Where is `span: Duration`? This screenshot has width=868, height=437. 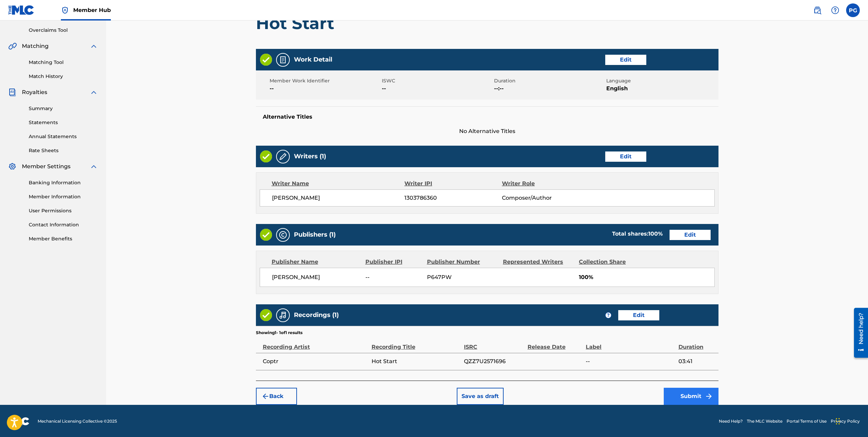 span: Duration is located at coordinates (549, 81).